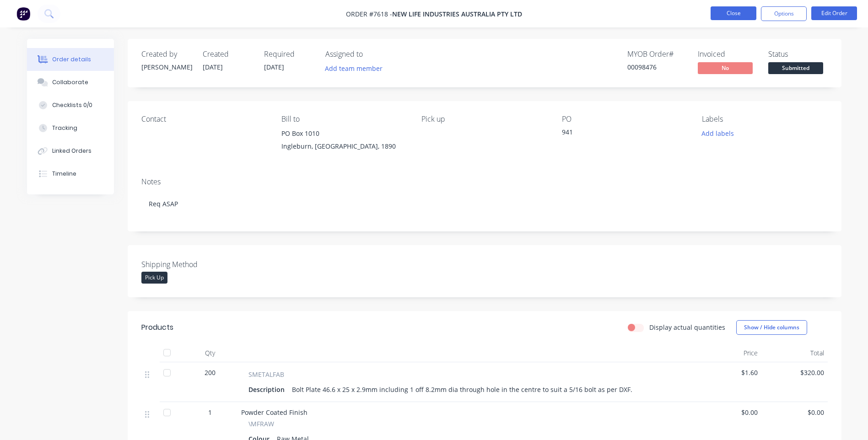 The width and height of the screenshot is (868, 440). What do you see at coordinates (166, 54) in the screenshot?
I see `div: Created by` at bounding box center [166, 54].